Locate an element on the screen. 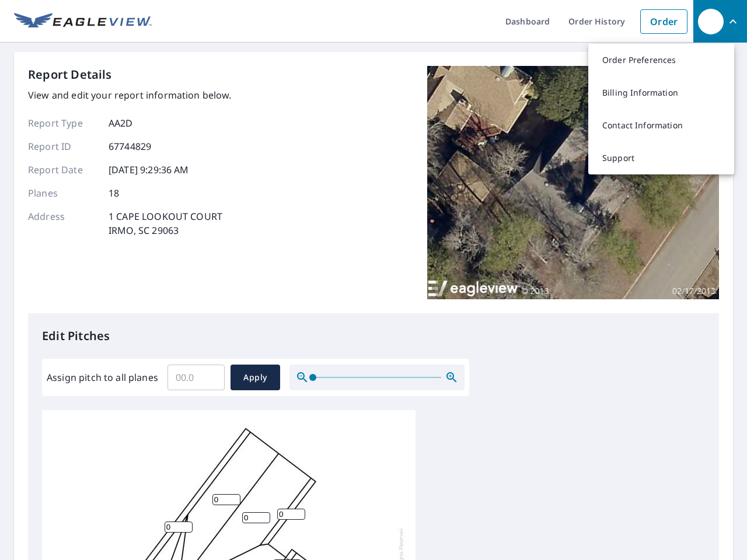  p: Address is located at coordinates (63, 223).